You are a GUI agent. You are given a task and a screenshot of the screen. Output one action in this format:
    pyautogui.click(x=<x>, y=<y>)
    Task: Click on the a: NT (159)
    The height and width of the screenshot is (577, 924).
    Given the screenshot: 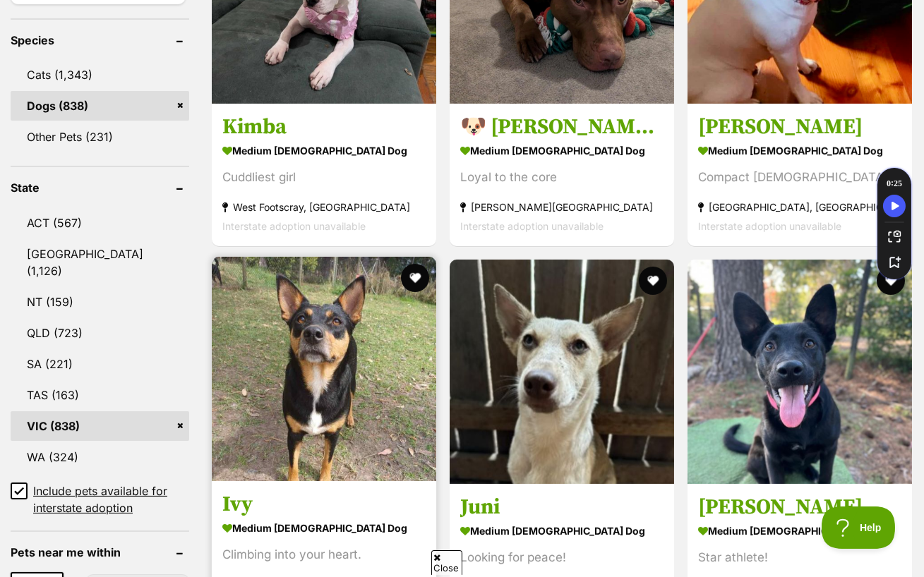 What is the action you would take?
    pyautogui.click(x=100, y=302)
    